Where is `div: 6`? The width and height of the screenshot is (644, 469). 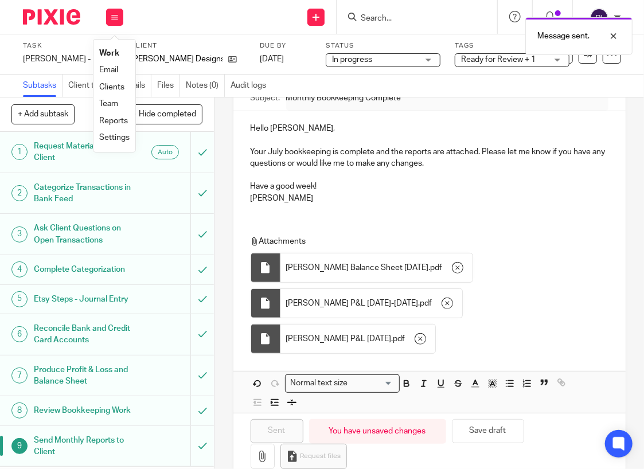
div: 6 is located at coordinates (19, 334).